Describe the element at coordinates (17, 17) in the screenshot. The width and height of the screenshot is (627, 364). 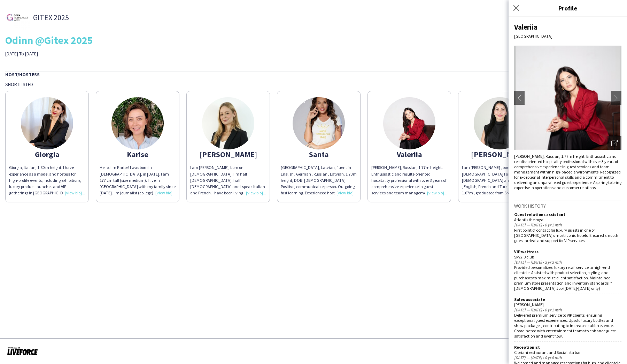
I see `img: thumb-0e387e26-eccb-45bd-84ff-7d62acdba332.jpg` at that location.